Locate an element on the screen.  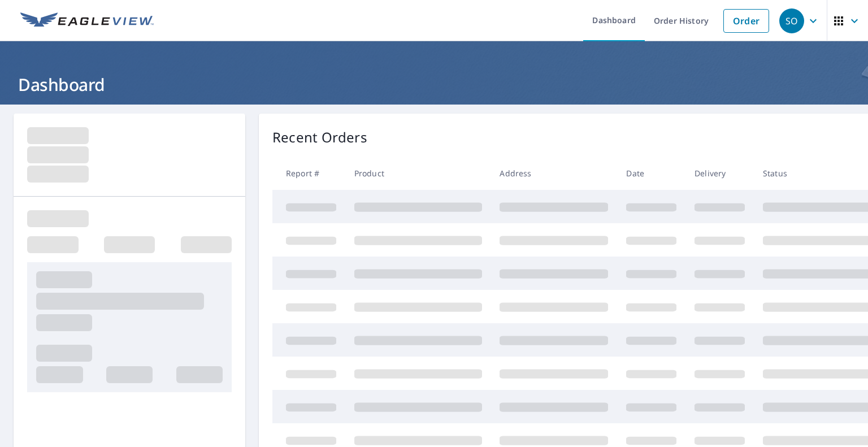
a: Order is located at coordinates (746, 21).